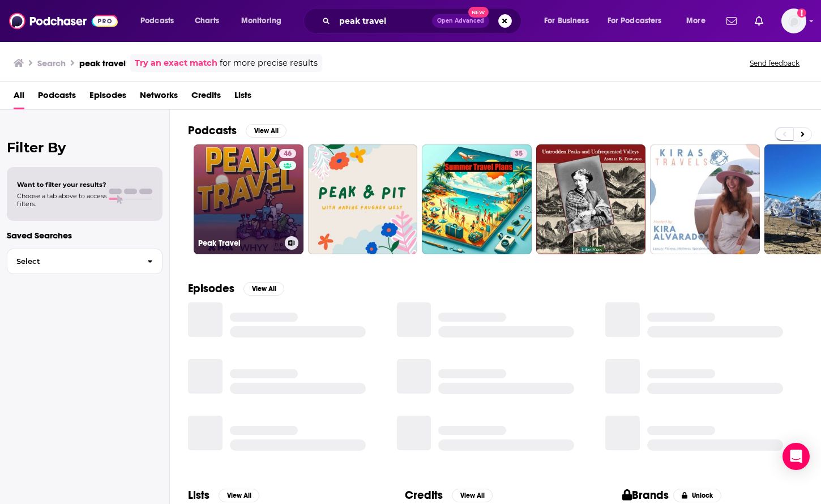 This screenshot has width=821, height=504. Describe the element at coordinates (249, 199) in the screenshot. I see `a: 46Peak Travel` at that location.